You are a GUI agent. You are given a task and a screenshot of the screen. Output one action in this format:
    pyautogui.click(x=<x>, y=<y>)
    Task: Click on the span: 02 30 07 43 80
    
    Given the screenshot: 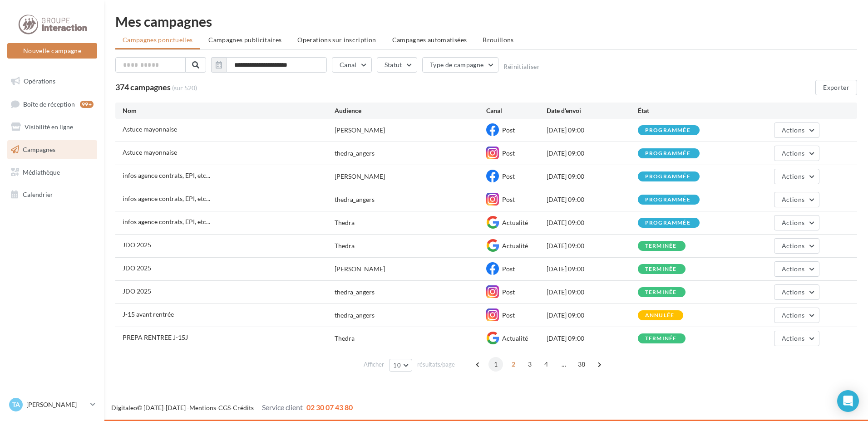 What is the action you would take?
    pyautogui.click(x=330, y=407)
    